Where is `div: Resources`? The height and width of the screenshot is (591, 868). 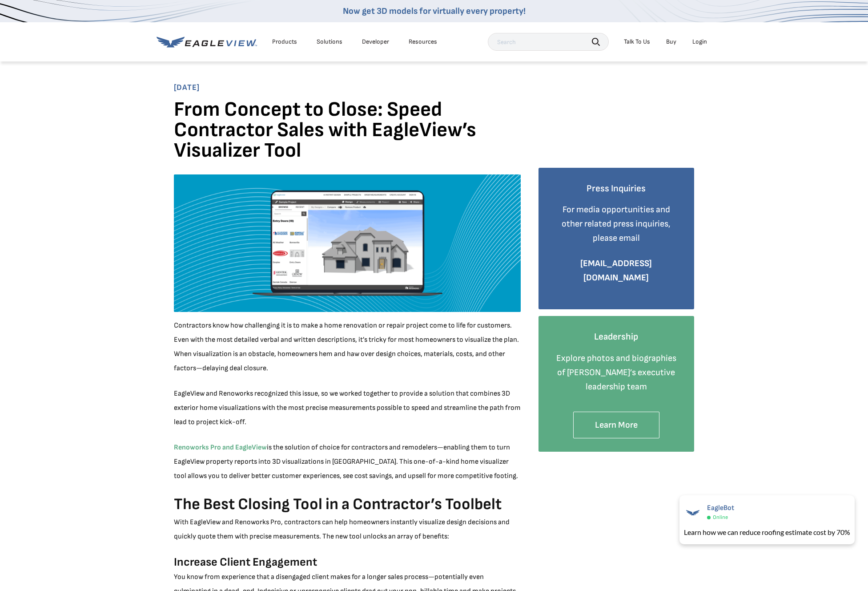 div: Resources is located at coordinates (423, 42).